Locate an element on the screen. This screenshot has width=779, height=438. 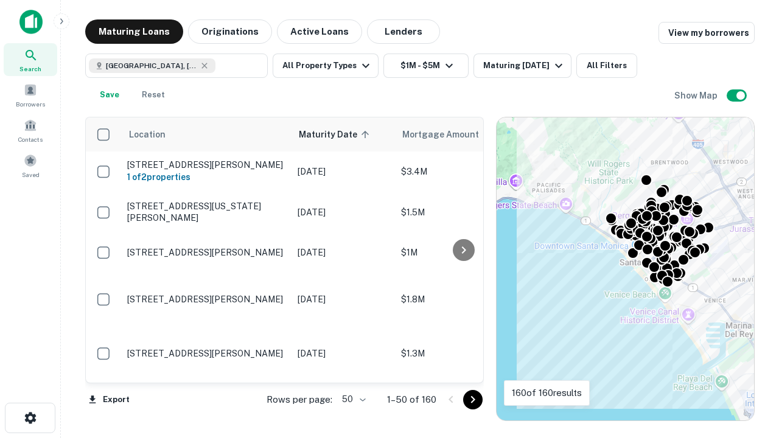
p: $1.3M is located at coordinates (462, 354).